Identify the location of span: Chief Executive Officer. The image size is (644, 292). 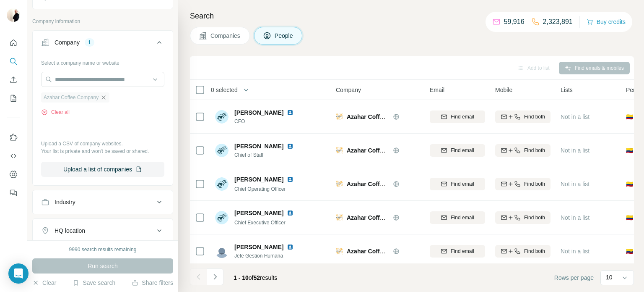
(260, 223).